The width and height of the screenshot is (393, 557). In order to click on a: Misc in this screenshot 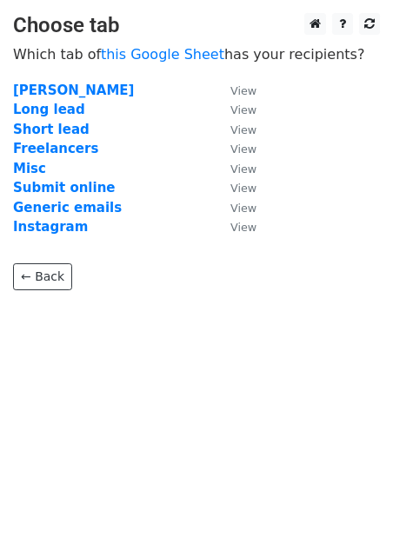, I will do `click(30, 169)`.